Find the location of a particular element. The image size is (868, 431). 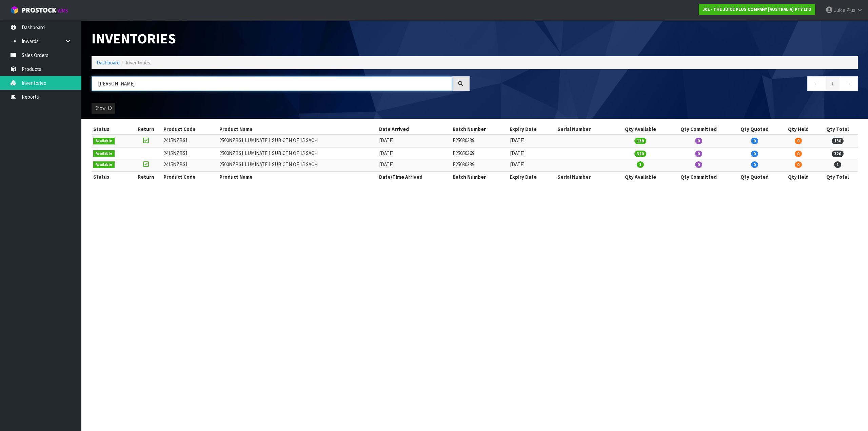

a: 1 is located at coordinates (832, 83).